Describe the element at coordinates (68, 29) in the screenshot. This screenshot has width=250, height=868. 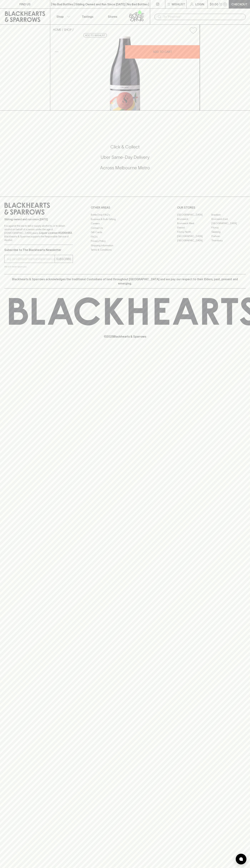
I see `a: SHOP` at that location.